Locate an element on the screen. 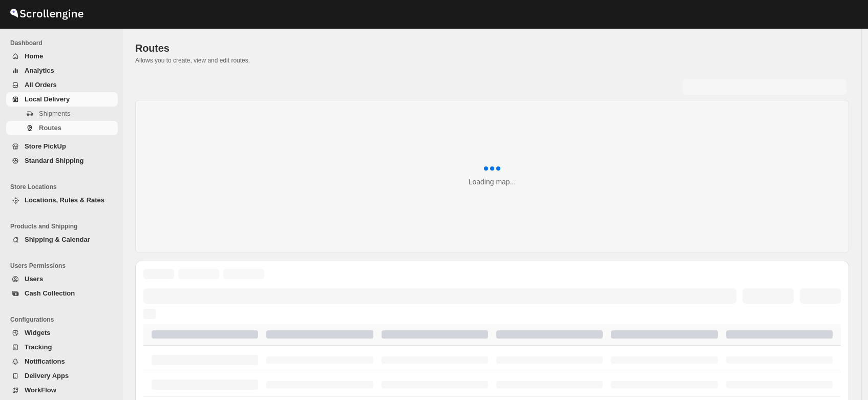 The image size is (868, 400). span: Users is located at coordinates (34, 278).